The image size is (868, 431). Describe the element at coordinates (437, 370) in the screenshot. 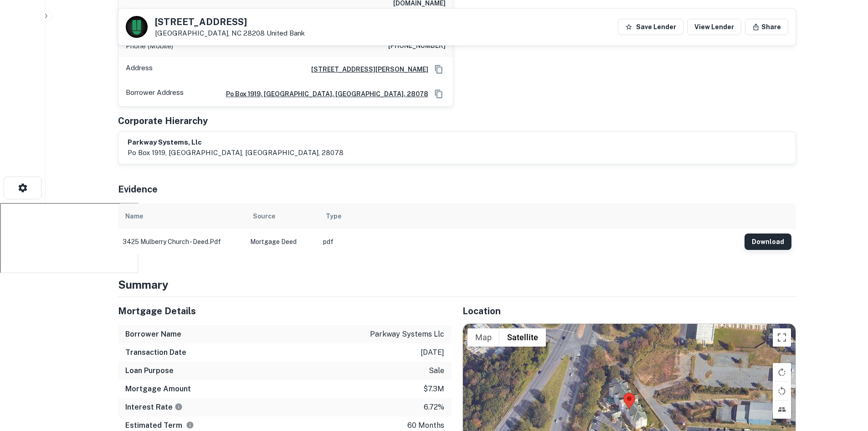

I see `p: sale` at that location.